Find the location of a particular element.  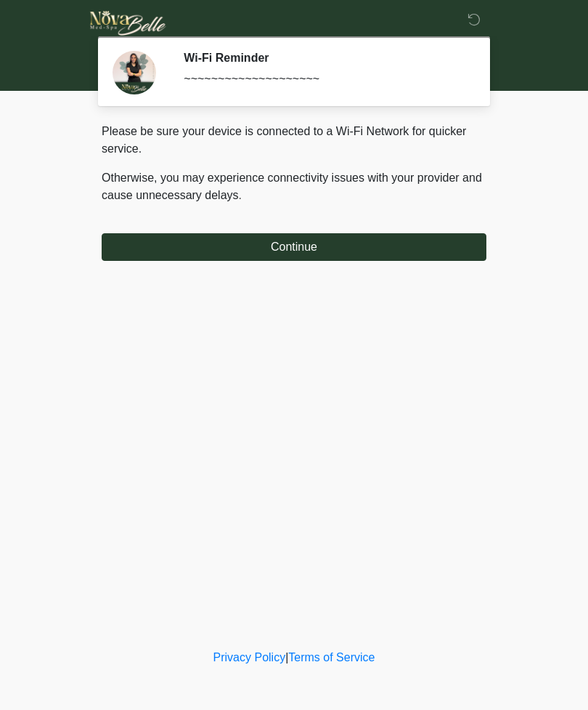

a: Privacy Policy is located at coordinates (250, 657).